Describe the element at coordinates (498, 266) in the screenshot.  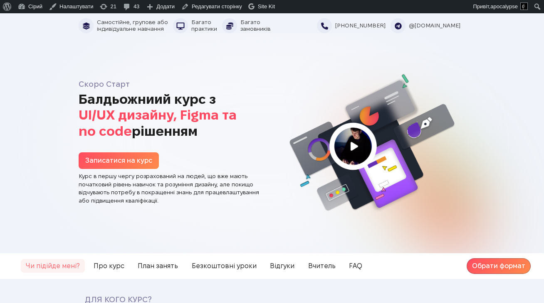
I see `a: Обрати формат` at that location.